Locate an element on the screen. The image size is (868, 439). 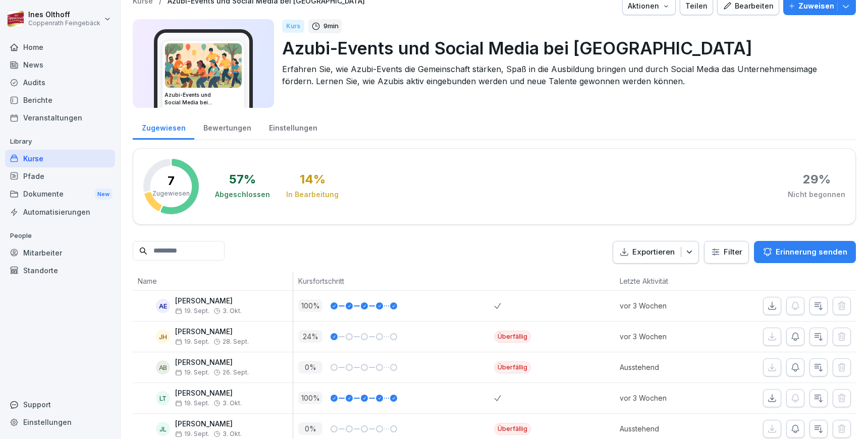
p: Name is located at coordinates (212, 281).